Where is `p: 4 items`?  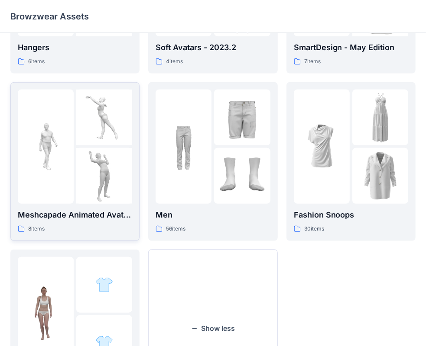
p: 4 items is located at coordinates (174, 62).